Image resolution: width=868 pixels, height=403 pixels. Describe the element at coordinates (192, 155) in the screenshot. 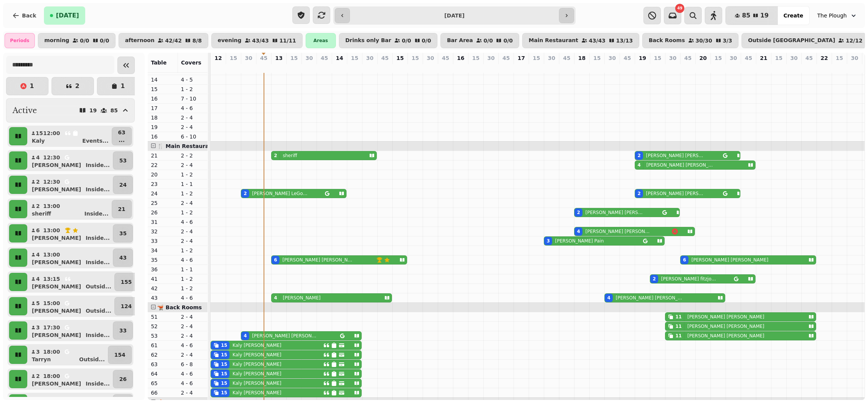

I see `p: 2 - 2` at that location.